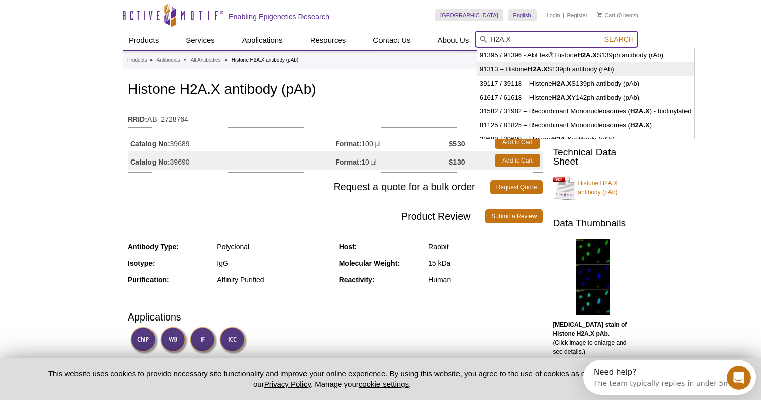 This screenshot has height=400, width=761. I want to click on div: Human, so click(485, 280).